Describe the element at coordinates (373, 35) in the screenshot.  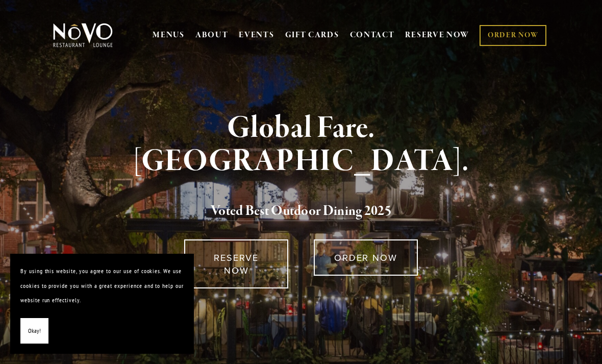
I see `a: CONTACT` at that location.